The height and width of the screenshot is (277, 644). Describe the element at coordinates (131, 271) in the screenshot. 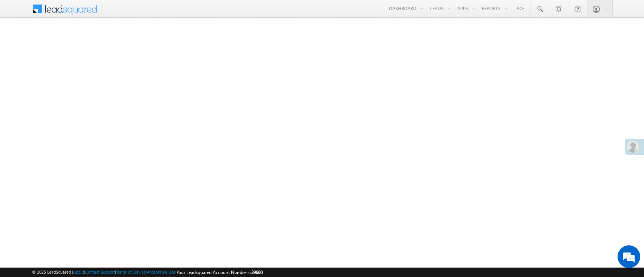

I see `a: Terms of Service` at that location.